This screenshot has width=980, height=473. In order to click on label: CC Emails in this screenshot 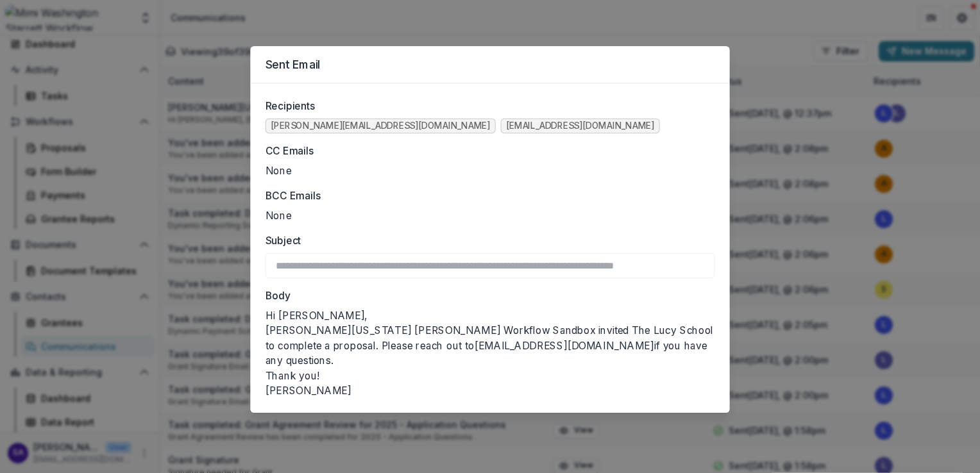, I will do `click(486, 150)`.